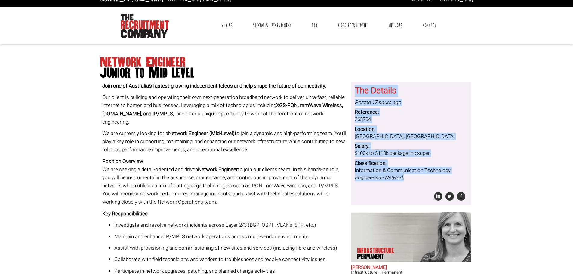 This screenshot has height=274, width=573. I want to click on a: Why Us, so click(227, 26).